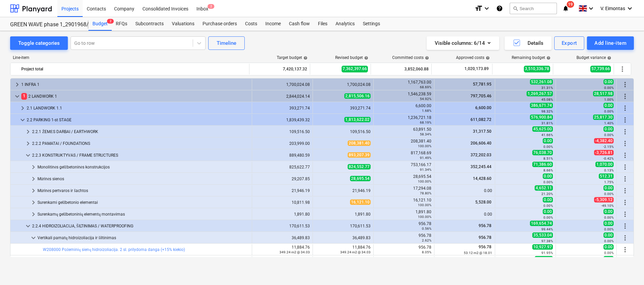 Image resolution: width=644 pixels, height=285 pixels. Describe the element at coordinates (426, 87) in the screenshot. I see `small: 68.69%` at that location.